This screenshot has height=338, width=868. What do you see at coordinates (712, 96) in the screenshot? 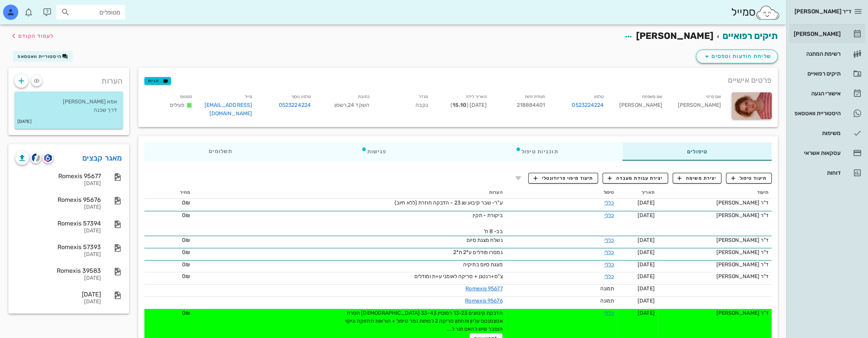
I see `small: שם פרטי` at bounding box center [712, 96].